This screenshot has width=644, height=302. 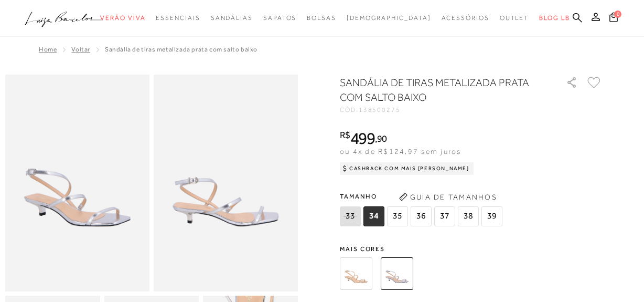 What do you see at coordinates (444, 110) in the screenshot?
I see `div: CÓD:` at bounding box center [444, 110].